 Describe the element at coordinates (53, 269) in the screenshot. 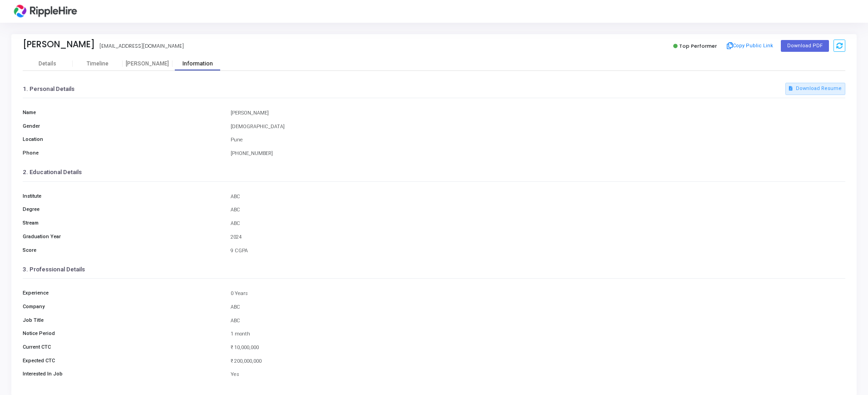

I see `h3: 3. Professional Details` at that location.